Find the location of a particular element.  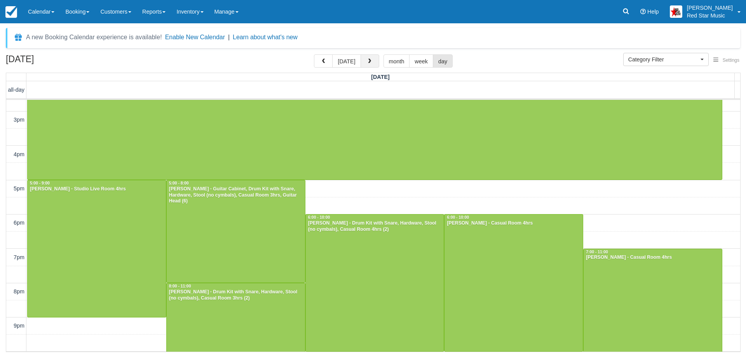

i: Help is located at coordinates (643, 12).